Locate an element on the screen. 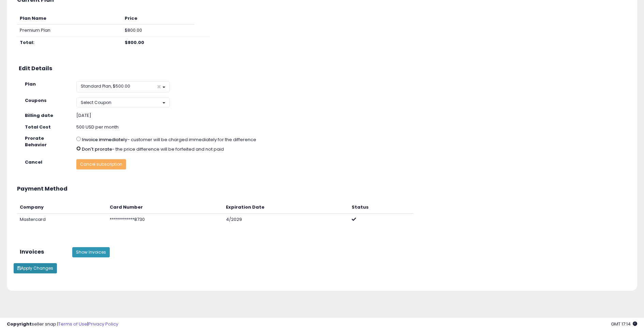 The width and height of the screenshot is (644, 331). th: Plan Name is located at coordinates (69, 18).